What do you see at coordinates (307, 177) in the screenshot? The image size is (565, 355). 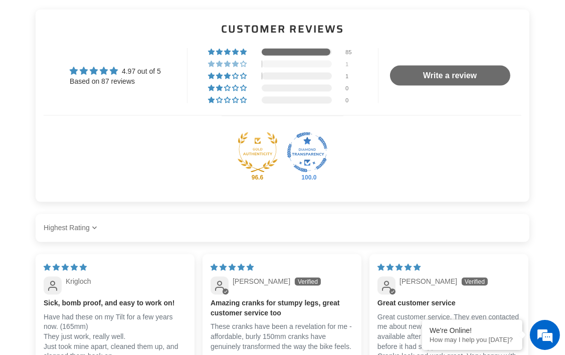 I see `div: 100.0` at bounding box center [307, 177].